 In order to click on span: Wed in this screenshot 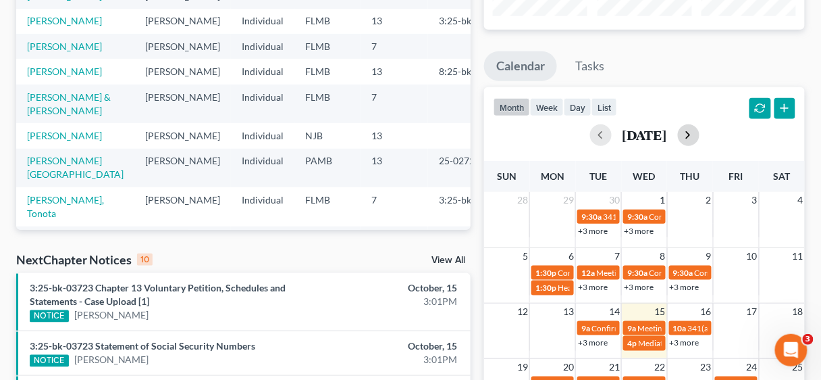, I will do `click(644, 176)`.